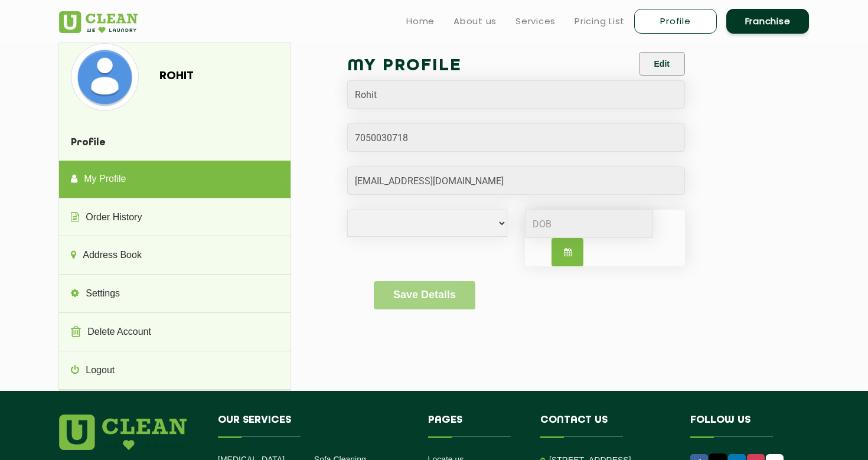 This screenshot has height=460, width=868. I want to click on a: Pricing List, so click(599, 21).